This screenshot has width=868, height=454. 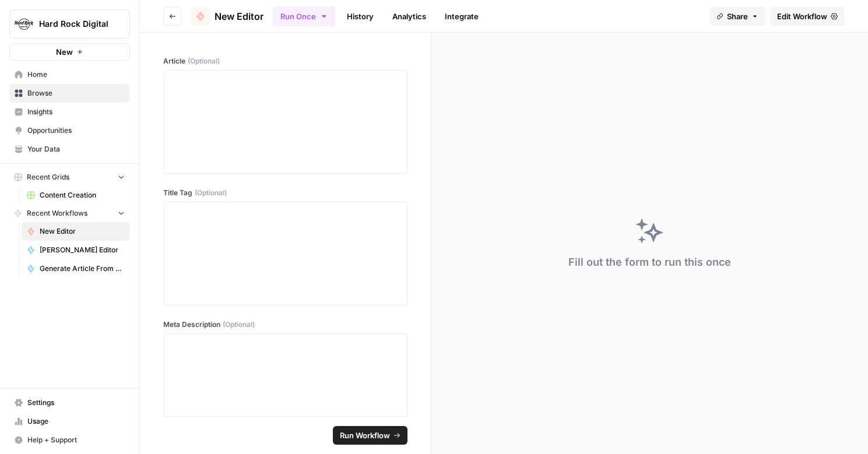 I want to click on button: Help + Support, so click(x=69, y=440).